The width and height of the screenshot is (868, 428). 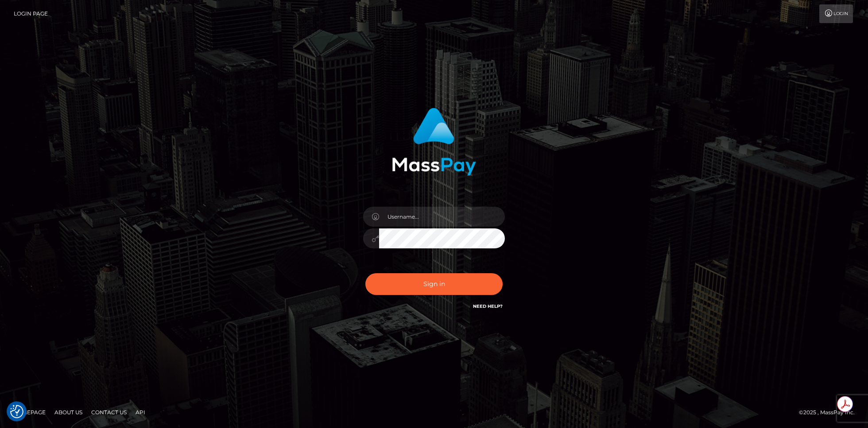 I want to click on a: Need Help?, so click(x=488, y=306).